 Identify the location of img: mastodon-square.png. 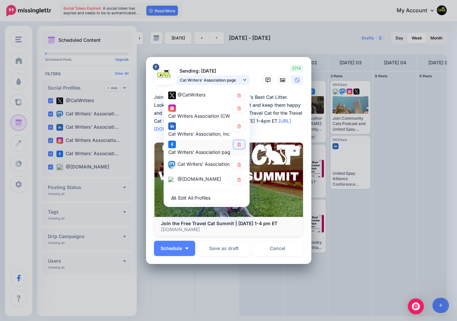
(172, 165).